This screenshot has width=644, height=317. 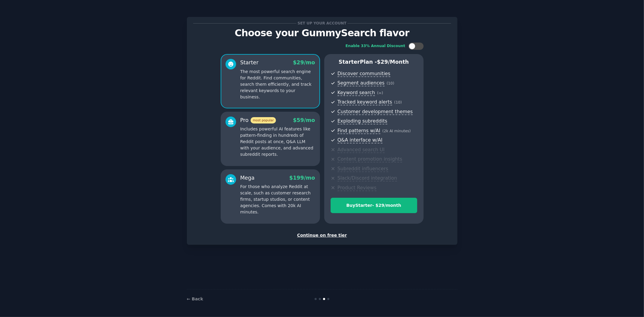 I want to click on span: Q&A interface w/AI, so click(x=360, y=140).